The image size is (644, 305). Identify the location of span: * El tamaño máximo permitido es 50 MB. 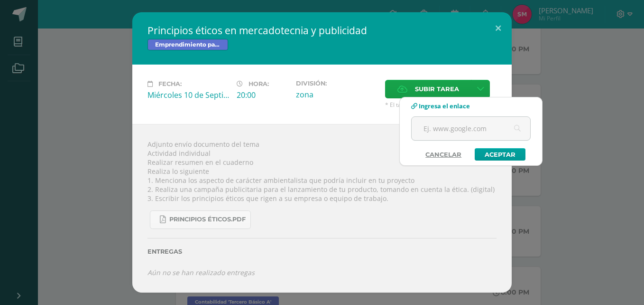
(440, 104).